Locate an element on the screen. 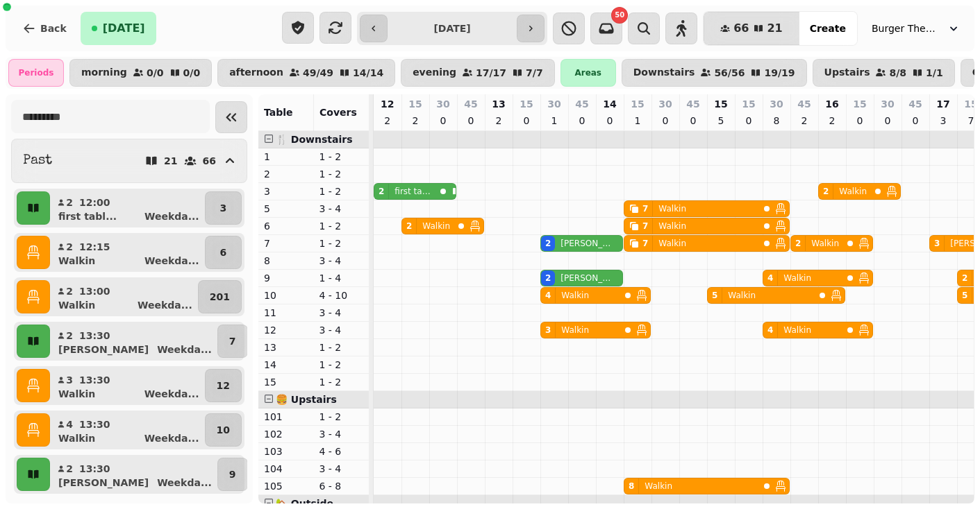 This screenshot has width=980, height=509. p: 21 is located at coordinates (170, 161).